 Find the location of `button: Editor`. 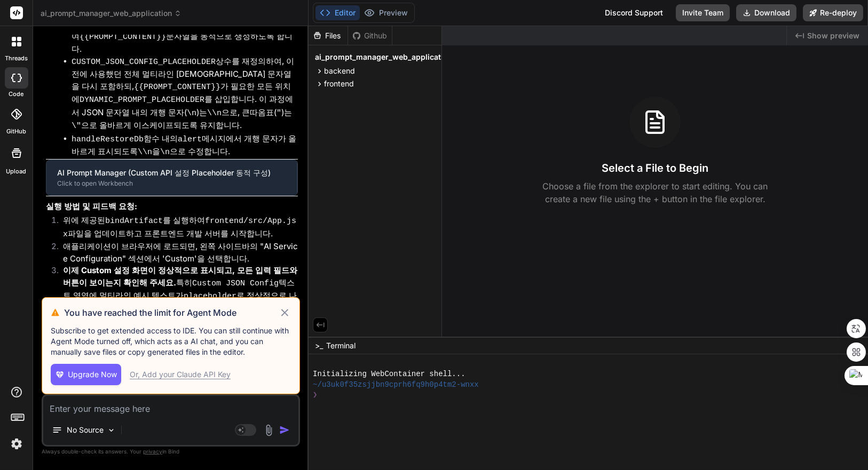

button: Editor is located at coordinates (338, 12).